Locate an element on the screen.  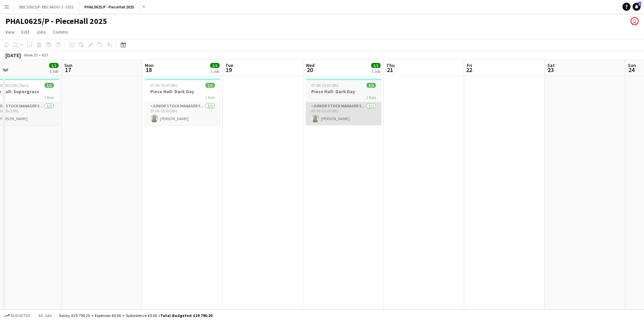
span: 23 is located at coordinates (550, 70).